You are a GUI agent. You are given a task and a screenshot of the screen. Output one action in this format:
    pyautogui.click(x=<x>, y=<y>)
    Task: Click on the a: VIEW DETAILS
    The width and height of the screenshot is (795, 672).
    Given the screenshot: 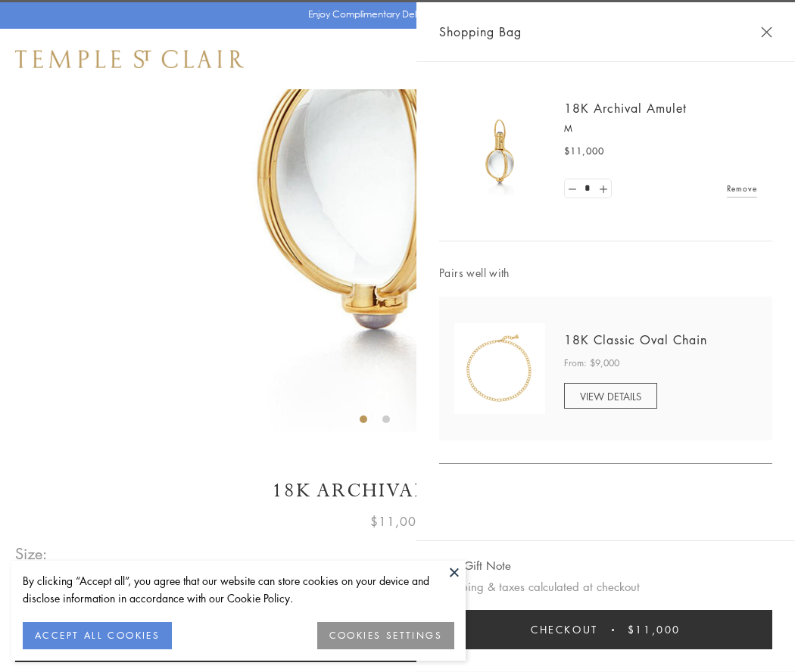 What is the action you would take?
    pyautogui.click(x=610, y=396)
    